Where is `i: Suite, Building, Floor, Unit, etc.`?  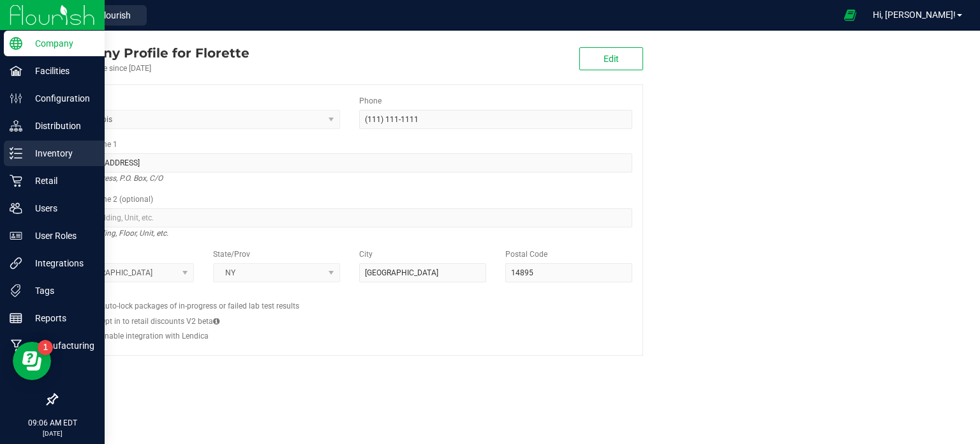
i: Suite, Building, Floor, Unit, etc. is located at coordinates (117, 233).